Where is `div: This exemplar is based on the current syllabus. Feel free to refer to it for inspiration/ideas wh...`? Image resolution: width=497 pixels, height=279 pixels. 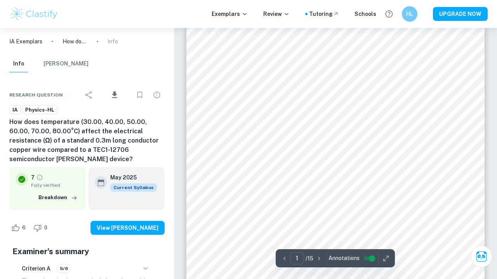 div: This exemplar is based on the current syllabus. Feel free to refer to it for inspiration/ideas wh... is located at coordinates (133, 188).